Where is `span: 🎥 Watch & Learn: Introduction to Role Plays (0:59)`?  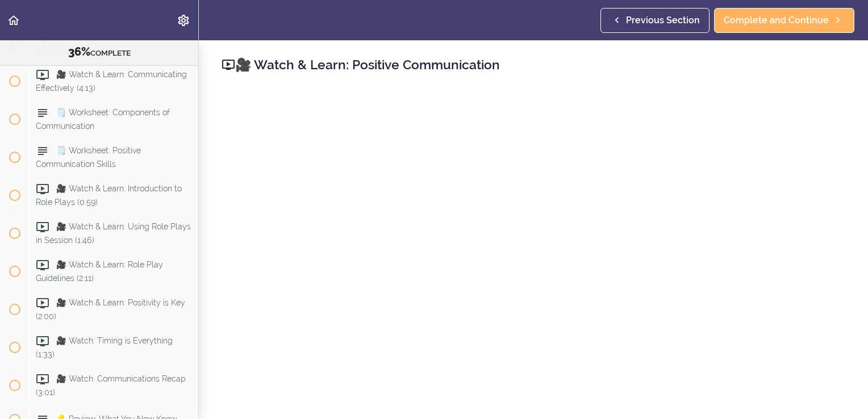
span: 🎥 Watch & Learn: Introduction to Role Plays (0:59) is located at coordinates (108, 195).